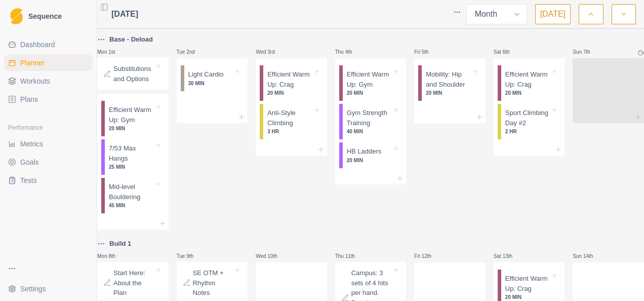 This screenshot has height=301, width=644. I want to click on p: Light Cardio, so click(206, 75).